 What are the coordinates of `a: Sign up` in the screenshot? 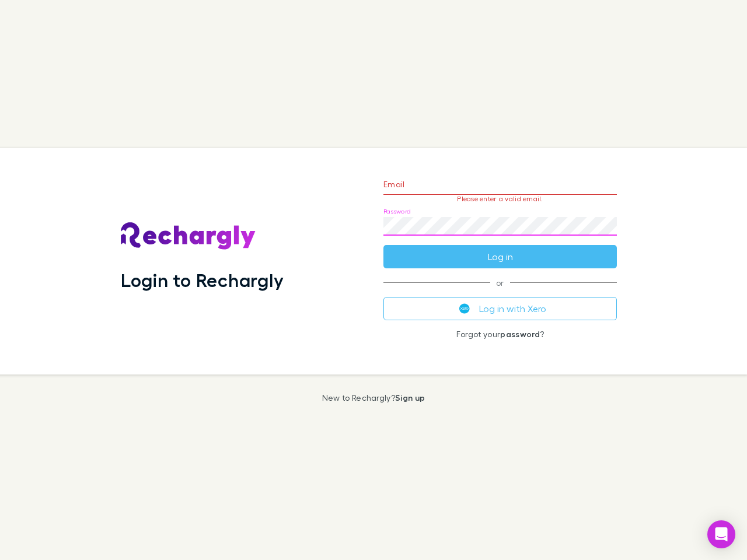 It's located at (410, 397).